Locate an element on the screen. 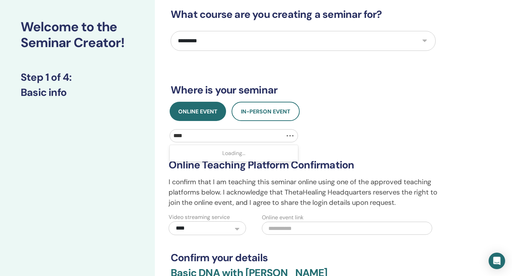 The width and height of the screenshot is (512, 276). div: Open Intercom Messenger is located at coordinates (497, 261).